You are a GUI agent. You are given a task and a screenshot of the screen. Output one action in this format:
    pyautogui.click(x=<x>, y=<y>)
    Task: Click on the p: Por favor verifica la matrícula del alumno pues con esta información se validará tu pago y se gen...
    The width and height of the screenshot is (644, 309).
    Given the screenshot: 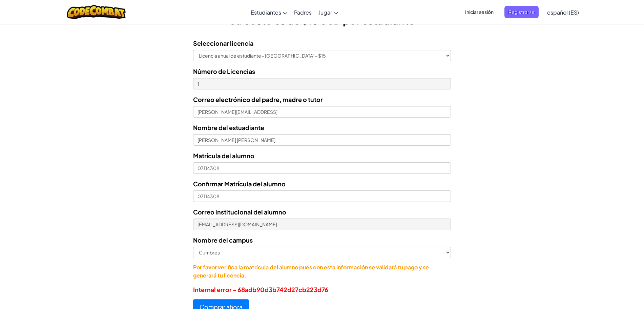 What is the action you would take?
    pyautogui.click(x=322, y=271)
    